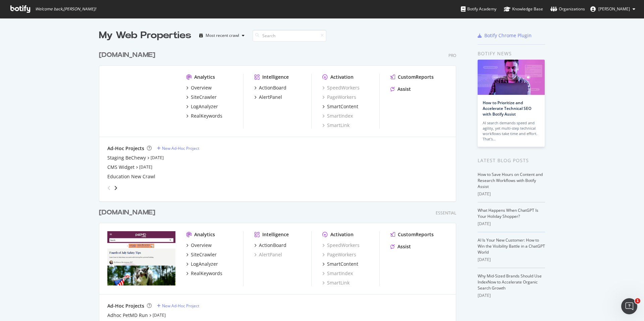  What do you see at coordinates (511, 54) in the screenshot?
I see `div: Botify news` at bounding box center [511, 54].